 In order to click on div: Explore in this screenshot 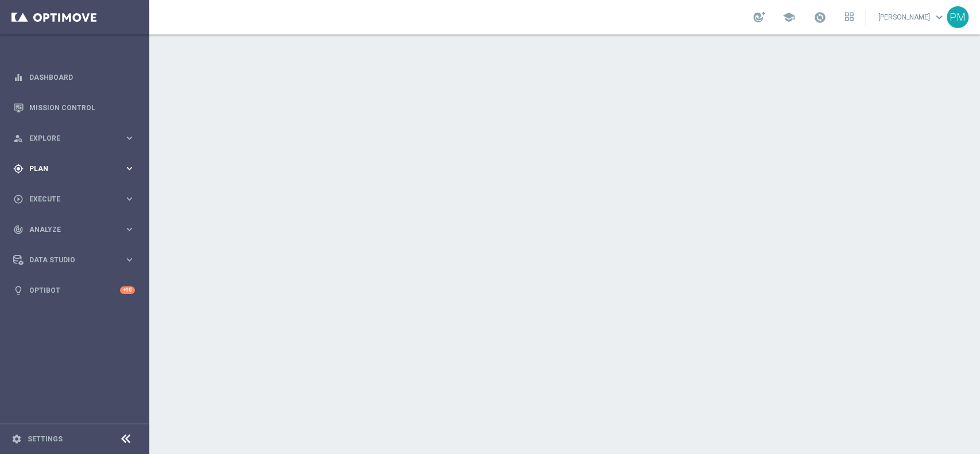, I will do `click(69, 138)`.